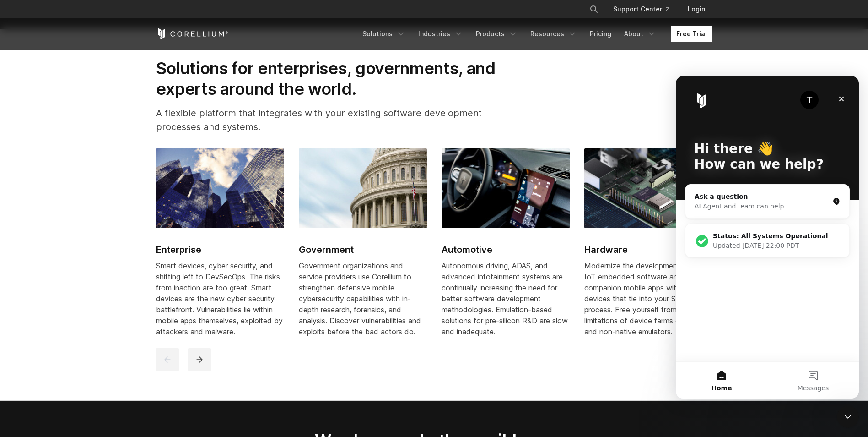  I want to click on img: Hardware, so click(648, 188).